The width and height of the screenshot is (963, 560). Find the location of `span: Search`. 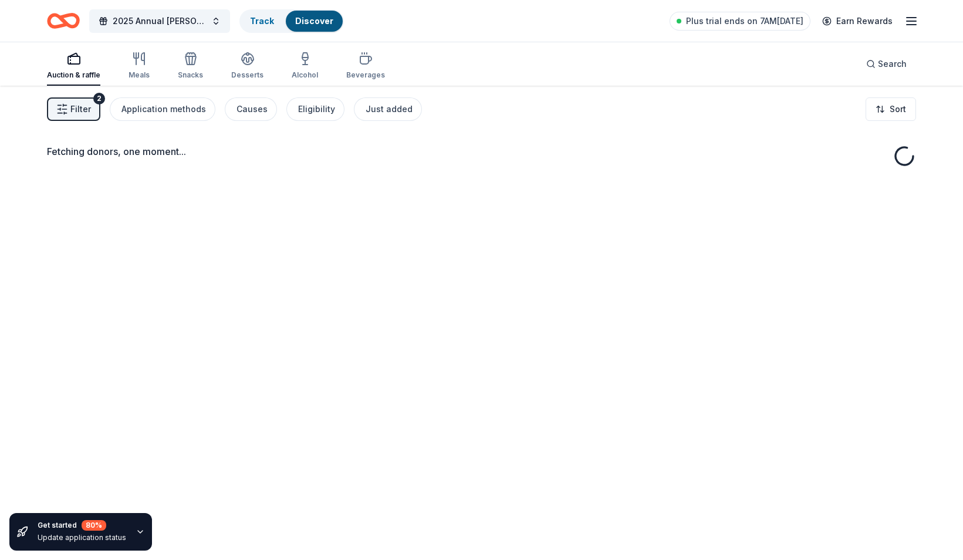

span: Search is located at coordinates (892, 64).